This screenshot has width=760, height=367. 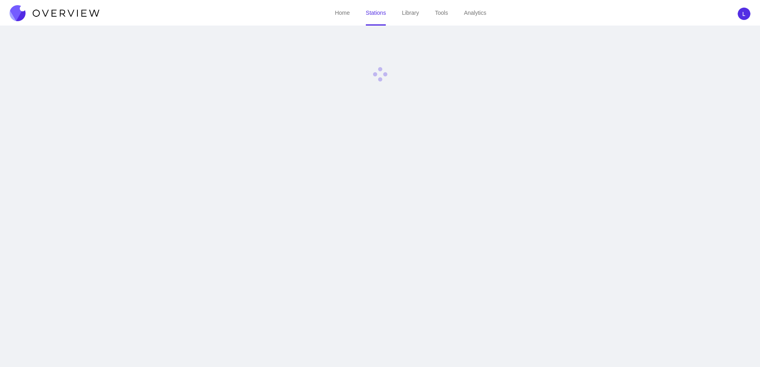 What do you see at coordinates (441, 13) in the screenshot?
I see `a: Tools` at bounding box center [441, 13].